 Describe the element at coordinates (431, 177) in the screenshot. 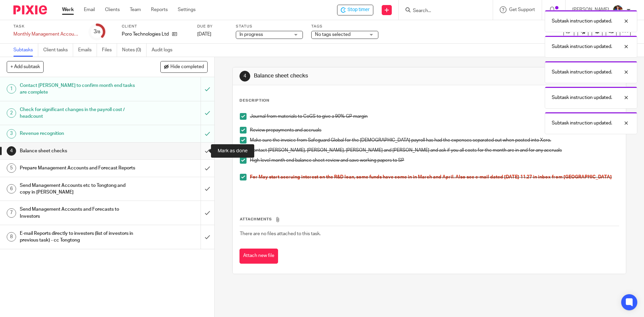

I see `span: For May start accruing interest on the R&D loan, some funds have come in in March and April. Also...` at that location.